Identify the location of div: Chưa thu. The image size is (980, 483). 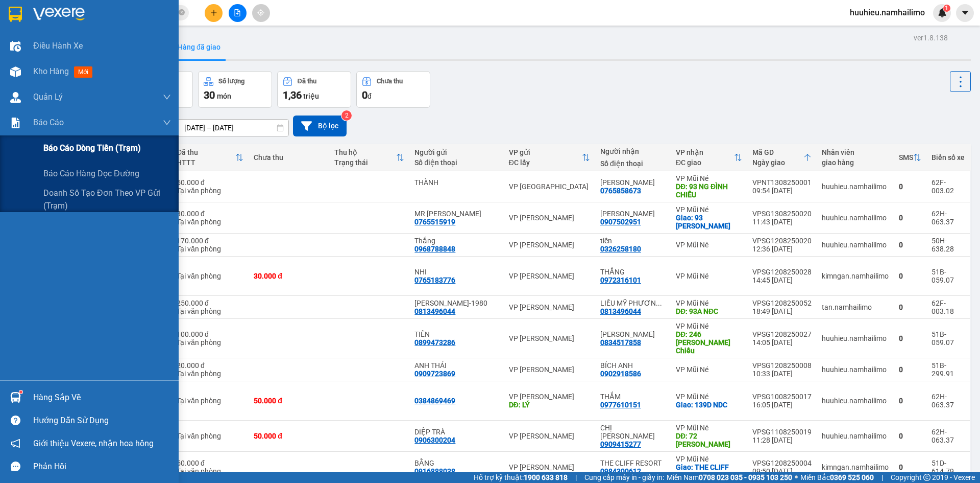
(390, 81).